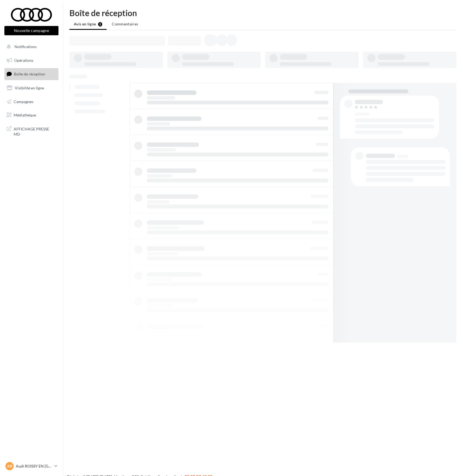  I want to click on a: AFFICHAGE PRESSE MD, so click(31, 131).